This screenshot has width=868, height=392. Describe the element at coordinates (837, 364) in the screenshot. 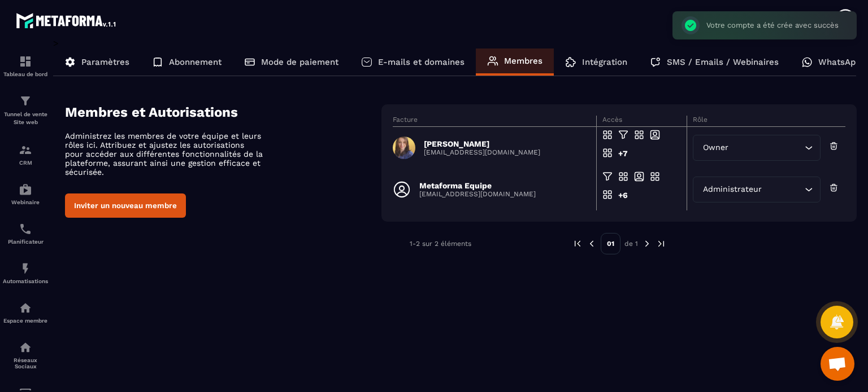

I see `div: Ouvrir le chat` at that location.